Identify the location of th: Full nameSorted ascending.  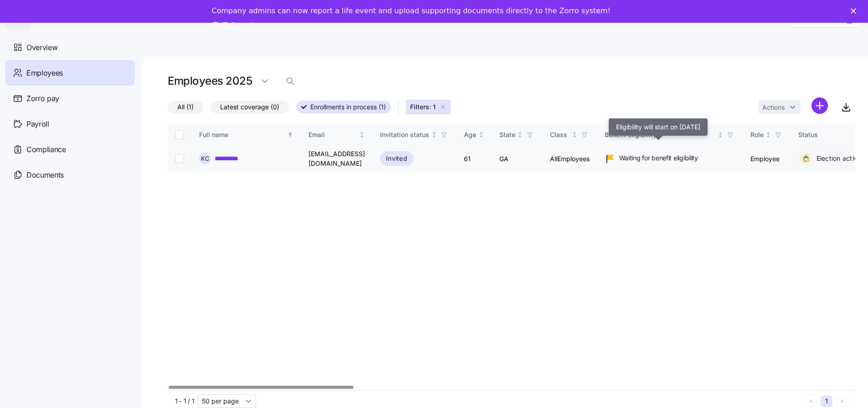
(247, 135).